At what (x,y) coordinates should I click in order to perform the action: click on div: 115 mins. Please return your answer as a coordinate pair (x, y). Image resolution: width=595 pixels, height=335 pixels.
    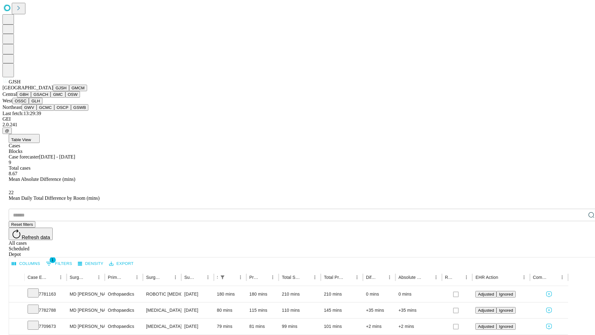
    Looking at the image, I should click on (263, 310).